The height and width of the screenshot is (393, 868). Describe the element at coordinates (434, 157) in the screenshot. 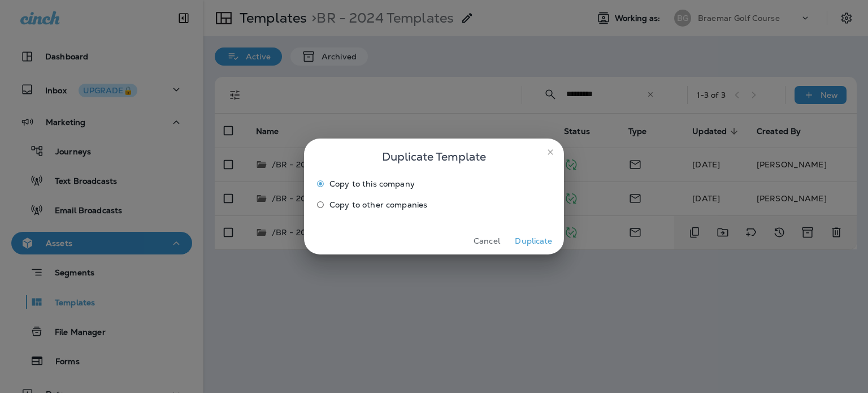

I see `span: Duplicate Template` at that location.